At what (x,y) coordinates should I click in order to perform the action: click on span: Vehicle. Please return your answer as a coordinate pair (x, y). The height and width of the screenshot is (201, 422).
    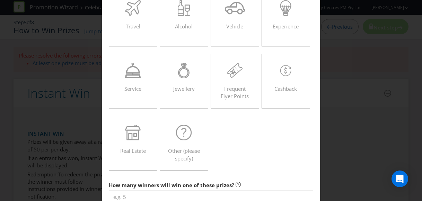
    Looking at the image, I should click on (235, 26).